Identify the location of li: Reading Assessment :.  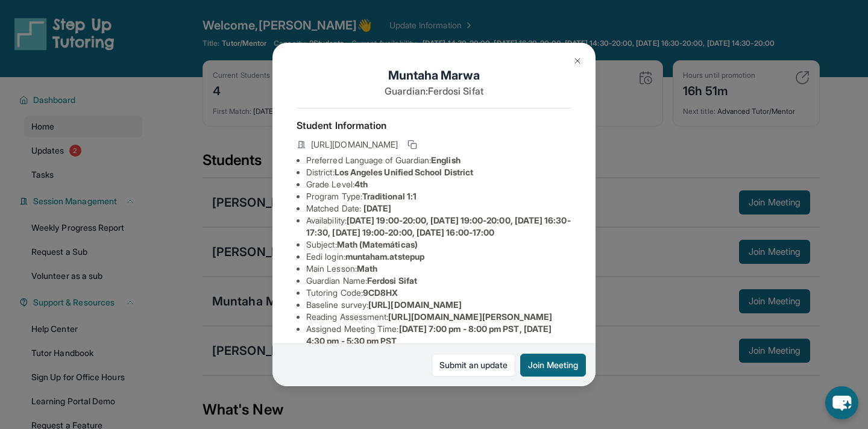
(439, 317).